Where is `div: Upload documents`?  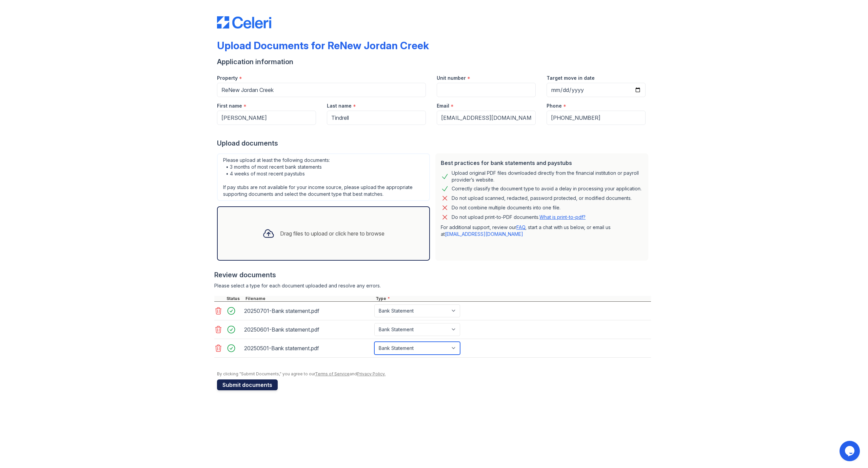 div: Upload documents is located at coordinates (434, 143).